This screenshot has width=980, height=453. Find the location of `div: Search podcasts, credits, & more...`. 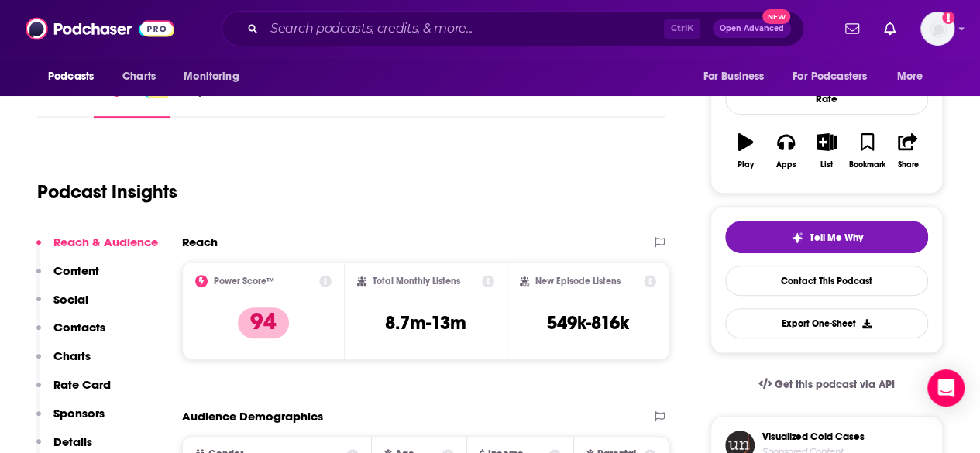

div: Search podcasts, credits, & more... is located at coordinates (513, 29).